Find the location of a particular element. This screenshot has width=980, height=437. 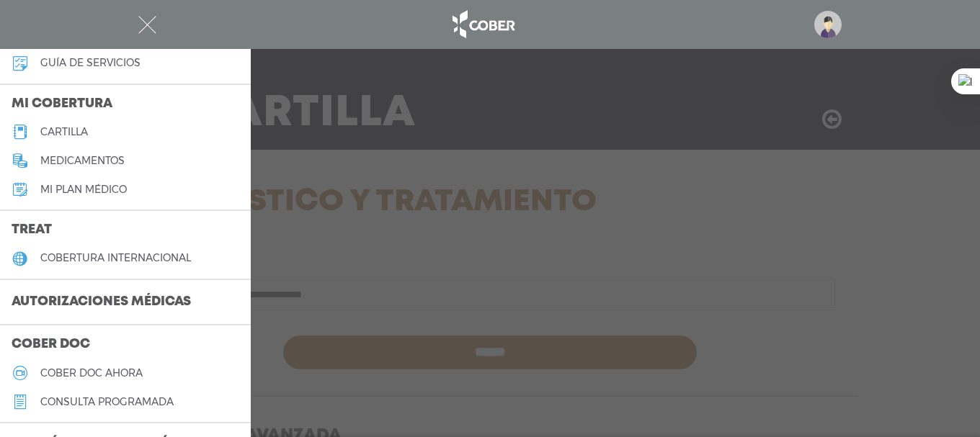

h5: guía de servicios is located at coordinates (90, 63).